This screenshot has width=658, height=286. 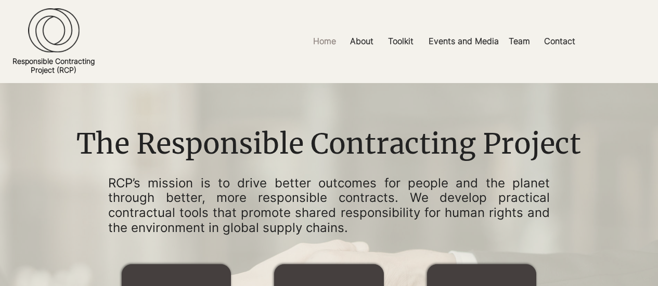 What do you see at coordinates (519, 41) in the screenshot?
I see `p: Team` at bounding box center [519, 41].